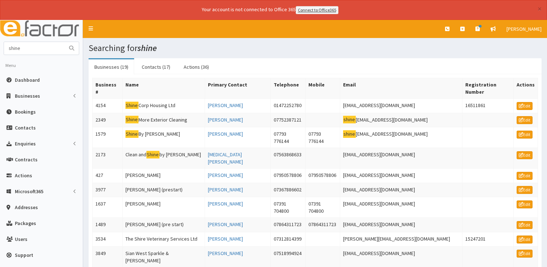 The height and width of the screenshot is (267, 547). What do you see at coordinates (163, 120) in the screenshot?
I see `td: More Exterior Cleaning` at bounding box center [163, 120].